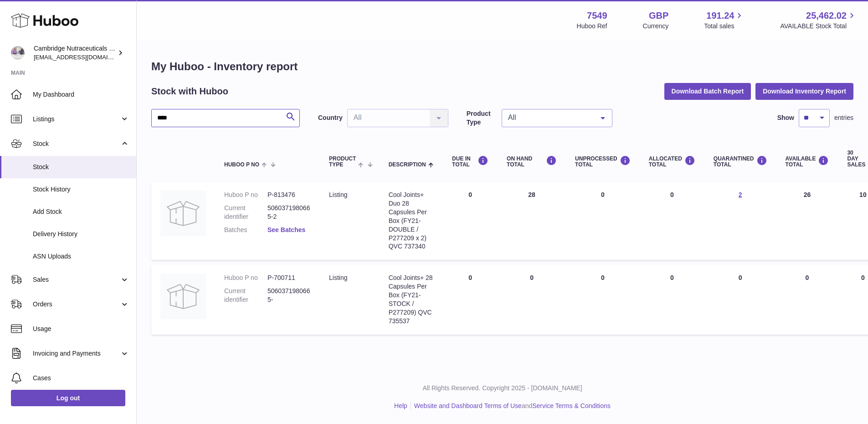 The image size is (868, 424). Describe the element at coordinates (76, 353) in the screenshot. I see `span: Invoicing and Payments` at that location.